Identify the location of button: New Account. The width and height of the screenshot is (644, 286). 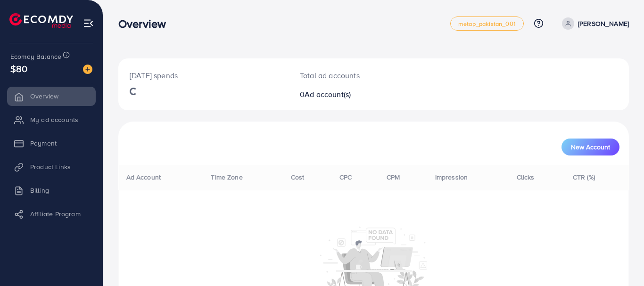
(590, 147).